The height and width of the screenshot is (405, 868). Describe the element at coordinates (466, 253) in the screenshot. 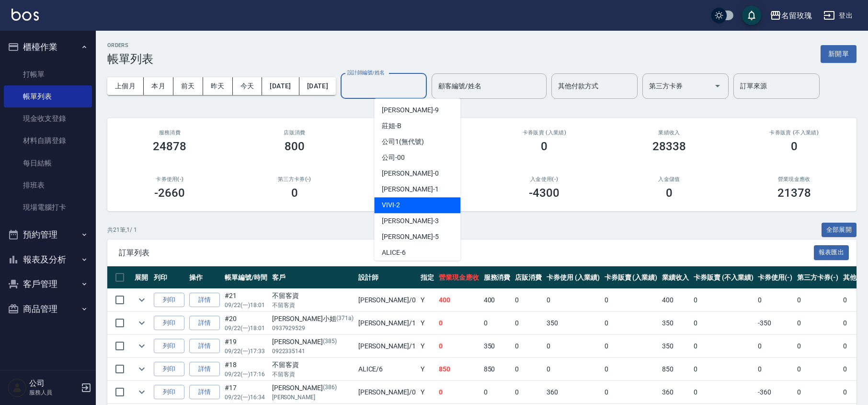

I see `span: 訂單列表` at that location.